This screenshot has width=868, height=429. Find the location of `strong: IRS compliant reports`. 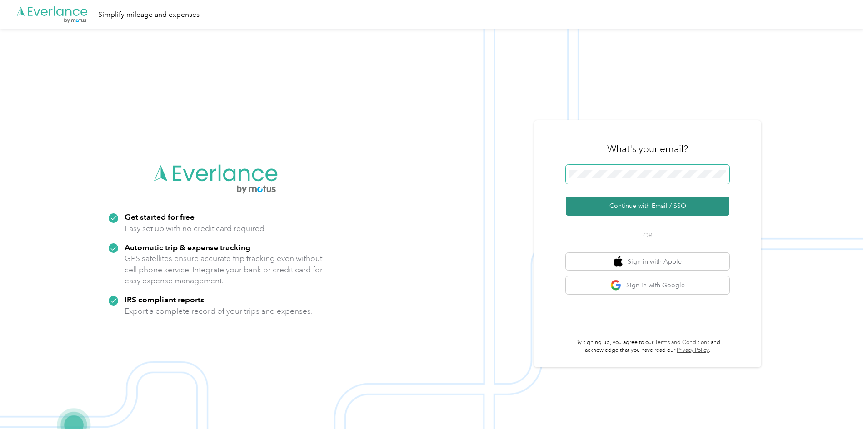

strong: IRS compliant reports is located at coordinates (164, 299).